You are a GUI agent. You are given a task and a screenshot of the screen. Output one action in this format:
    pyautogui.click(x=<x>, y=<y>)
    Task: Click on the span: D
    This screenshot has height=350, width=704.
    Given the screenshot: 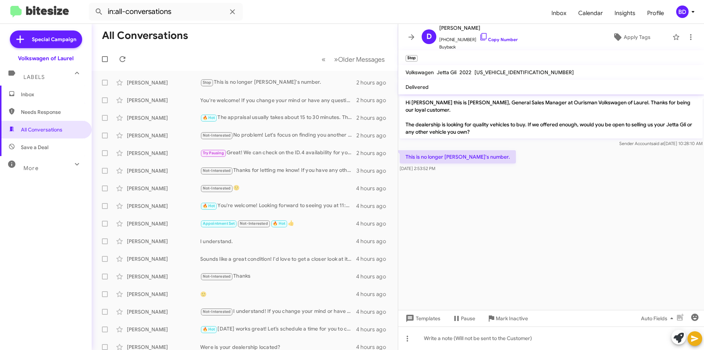 What is the action you would take?
    pyautogui.click(x=429, y=37)
    